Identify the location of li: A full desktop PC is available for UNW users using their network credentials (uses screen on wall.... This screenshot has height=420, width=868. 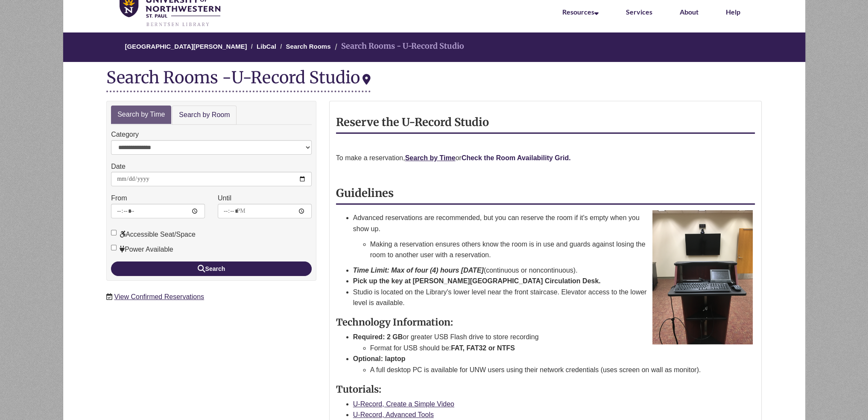
(562, 370).